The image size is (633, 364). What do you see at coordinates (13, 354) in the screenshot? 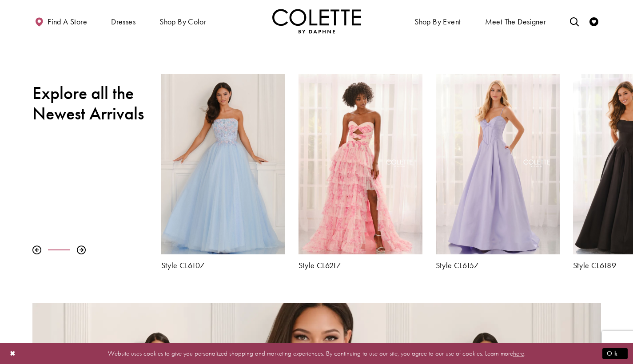
I see `button: Close Dialog` at bounding box center [13, 354].